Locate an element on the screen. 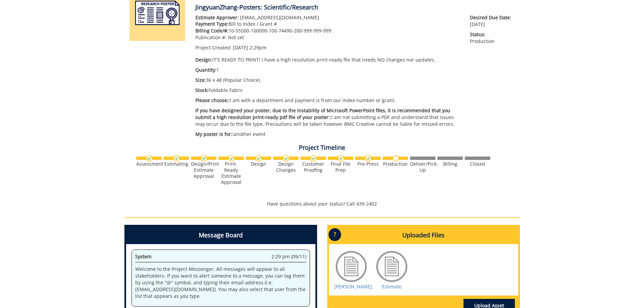  div: Closed is located at coordinates (477, 164).